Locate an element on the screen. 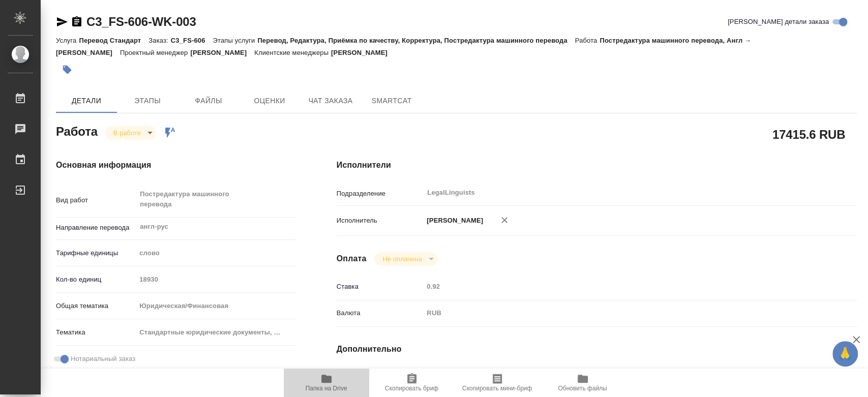  p: Подразделение is located at coordinates (379, 194).